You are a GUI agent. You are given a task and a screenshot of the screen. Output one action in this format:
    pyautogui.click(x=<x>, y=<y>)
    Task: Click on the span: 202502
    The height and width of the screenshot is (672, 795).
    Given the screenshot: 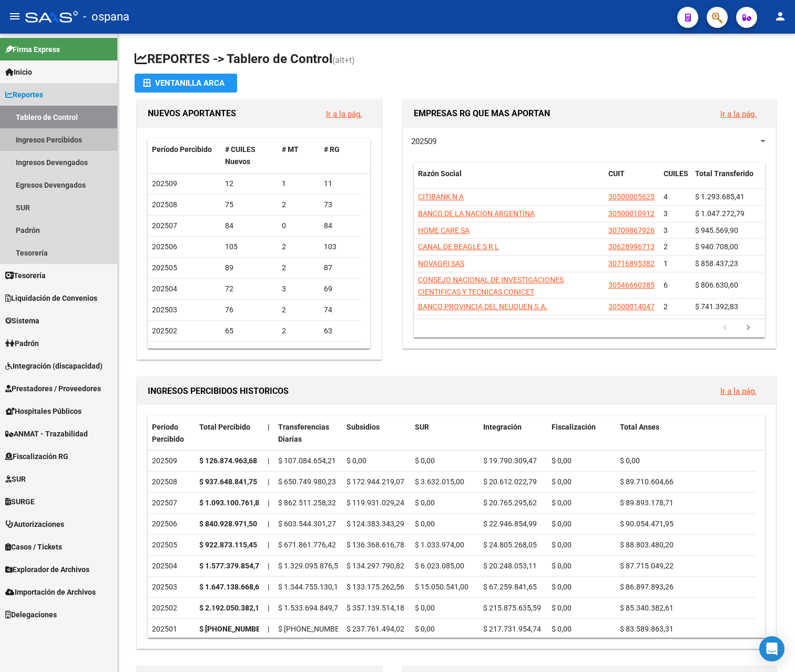 What is the action you would take?
    pyautogui.click(x=165, y=331)
    